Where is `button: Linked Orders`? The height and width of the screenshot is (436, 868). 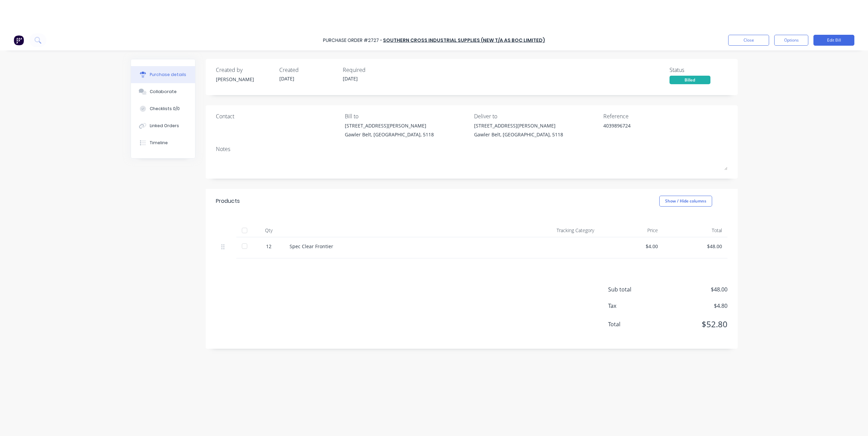
button: Linked Orders is located at coordinates (163, 126).